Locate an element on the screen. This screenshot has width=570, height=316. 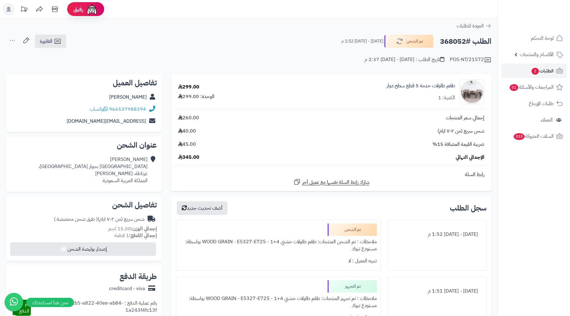
div: شحن سريع (من ٢-٧ ايام) is located at coordinates (99, 219).